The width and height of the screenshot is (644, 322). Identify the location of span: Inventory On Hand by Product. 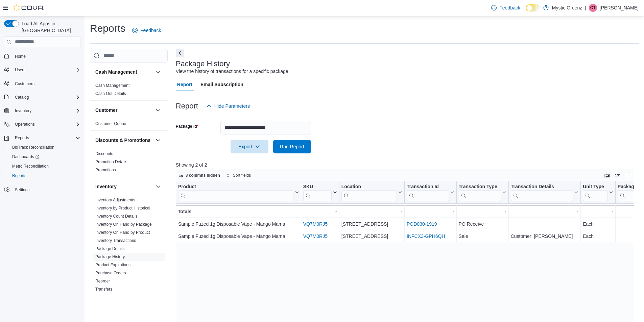
(122, 232).